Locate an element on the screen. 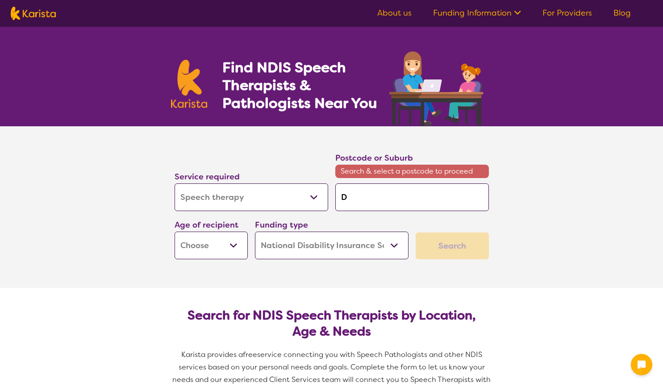 The image size is (663, 386). span: Karista provides a is located at coordinates (212, 354).